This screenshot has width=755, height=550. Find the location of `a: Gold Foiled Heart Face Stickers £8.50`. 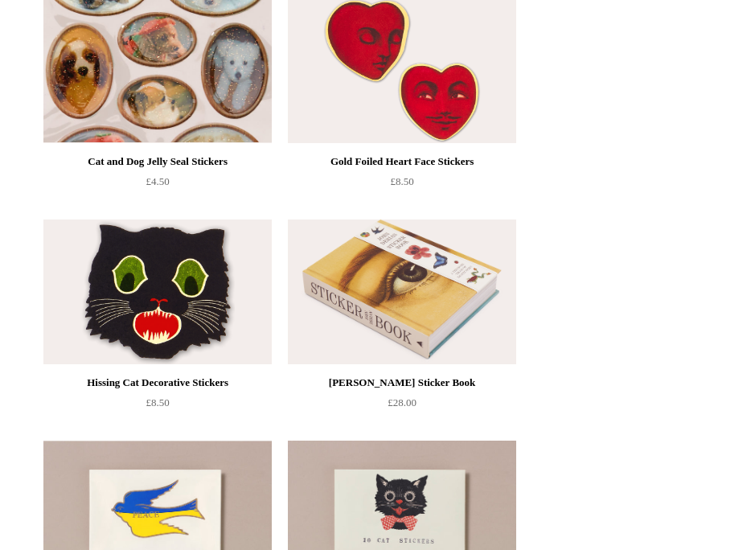

a: Gold Foiled Heart Face Stickers £8.50 is located at coordinates (402, 185).